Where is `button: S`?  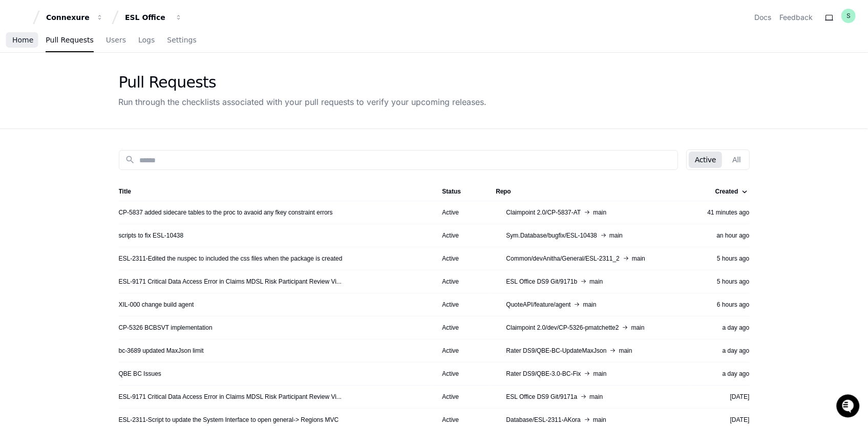 button: S is located at coordinates (849, 16).